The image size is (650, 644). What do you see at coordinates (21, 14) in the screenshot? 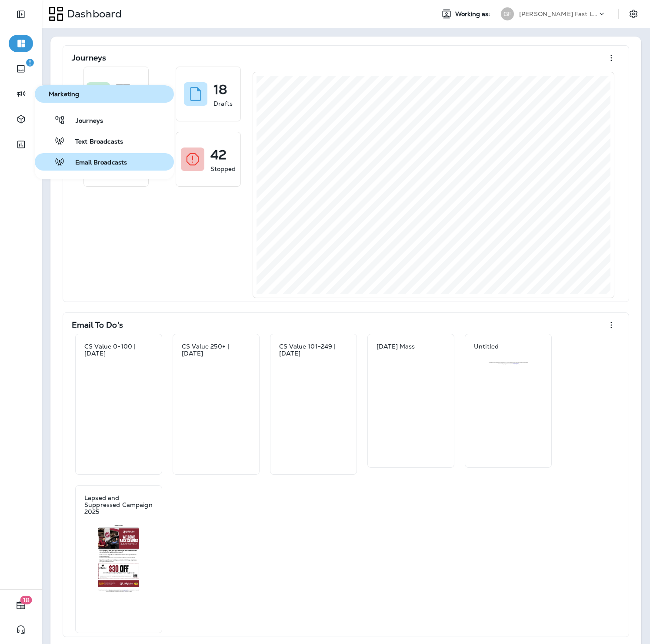
I see `button: Expand Sidebar` at bounding box center [21, 14].